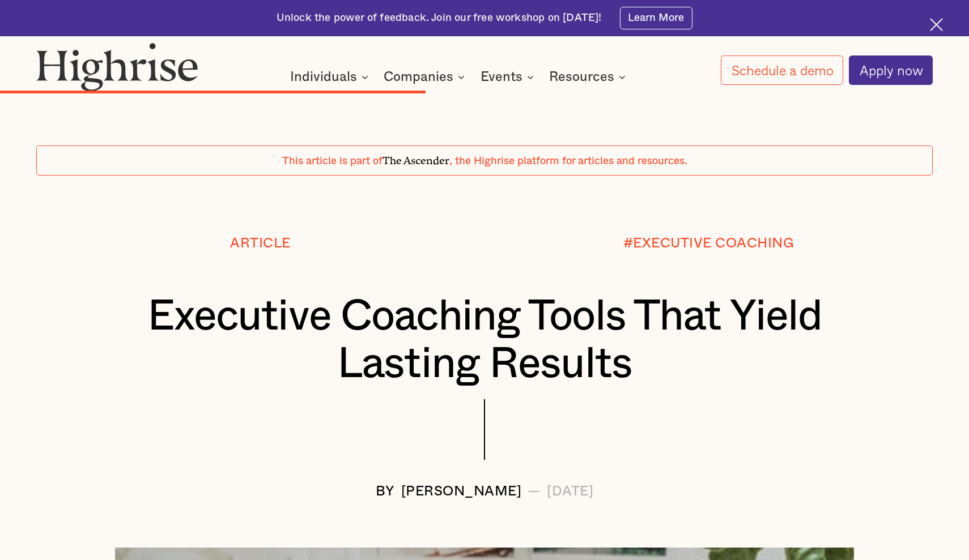  What do you see at coordinates (569, 161) in the screenshot?
I see `span: , the Highrise platform for articles and resources.` at bounding box center [569, 161].